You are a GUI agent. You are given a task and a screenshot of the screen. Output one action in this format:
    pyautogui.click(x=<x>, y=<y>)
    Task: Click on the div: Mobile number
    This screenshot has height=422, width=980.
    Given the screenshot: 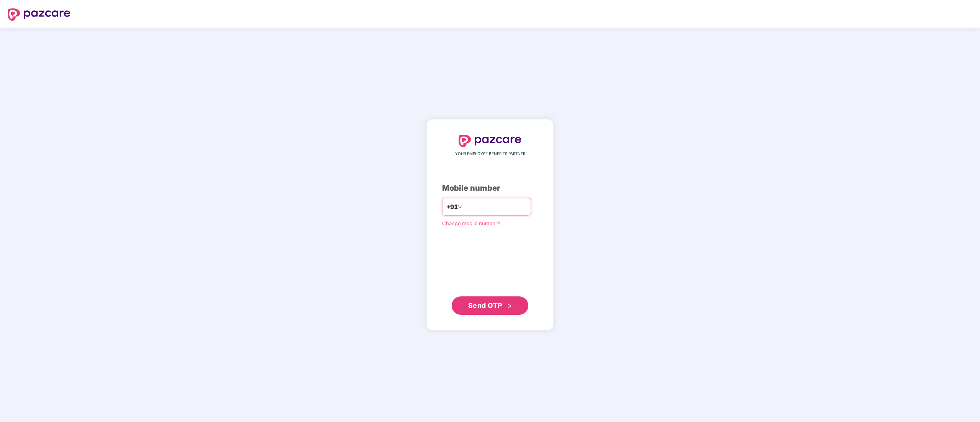 What is the action you would take?
    pyautogui.click(x=490, y=188)
    